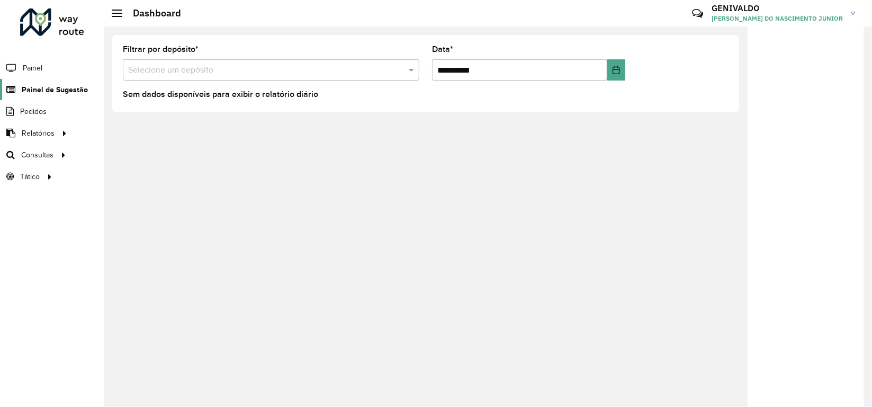  What do you see at coordinates (33, 111) in the screenshot?
I see `span: Pedidos` at bounding box center [33, 111].